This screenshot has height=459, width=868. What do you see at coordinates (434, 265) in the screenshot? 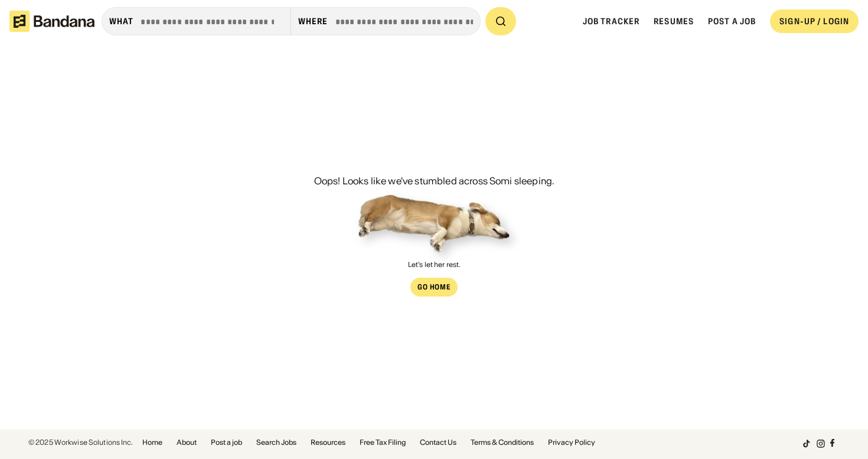
I see `div: Let's let her rest.` at bounding box center [434, 265].